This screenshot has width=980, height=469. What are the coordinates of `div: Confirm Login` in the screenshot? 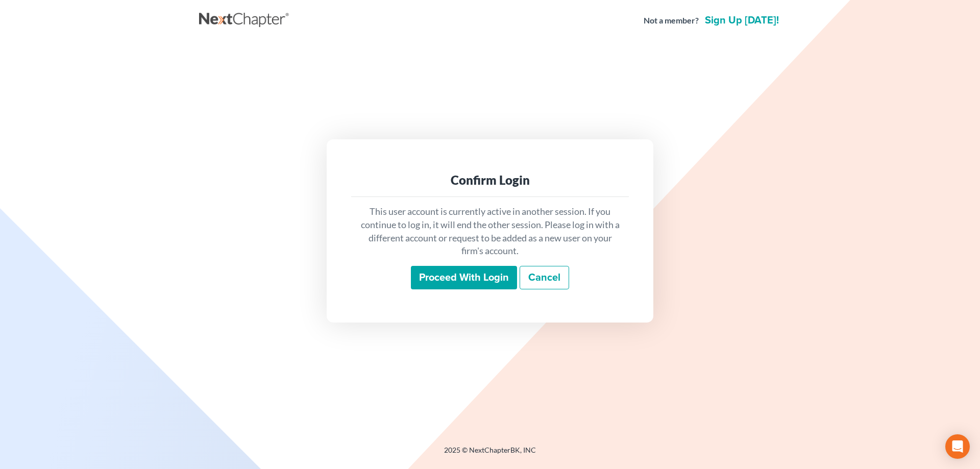 It's located at (490, 180).